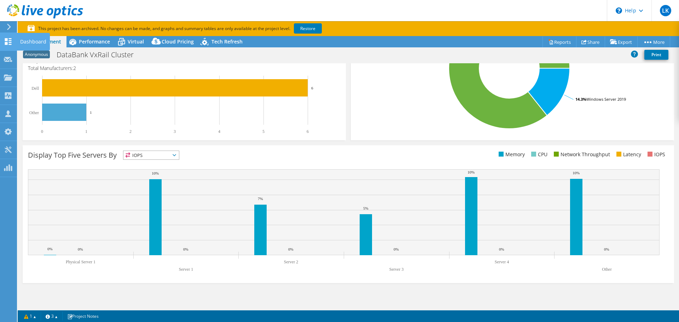 Image resolution: width=679 pixels, height=322 pixels. What do you see at coordinates (590, 42) in the screenshot?
I see `a: Share` at bounding box center [590, 42].